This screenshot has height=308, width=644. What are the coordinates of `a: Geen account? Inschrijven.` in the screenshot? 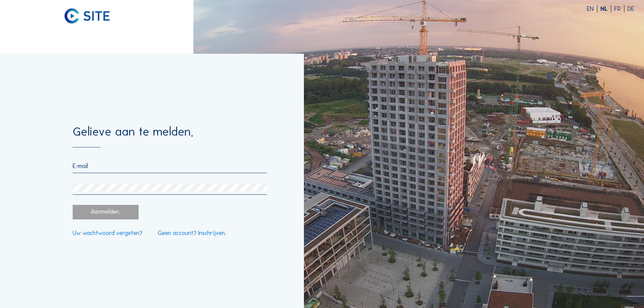 It's located at (192, 233).